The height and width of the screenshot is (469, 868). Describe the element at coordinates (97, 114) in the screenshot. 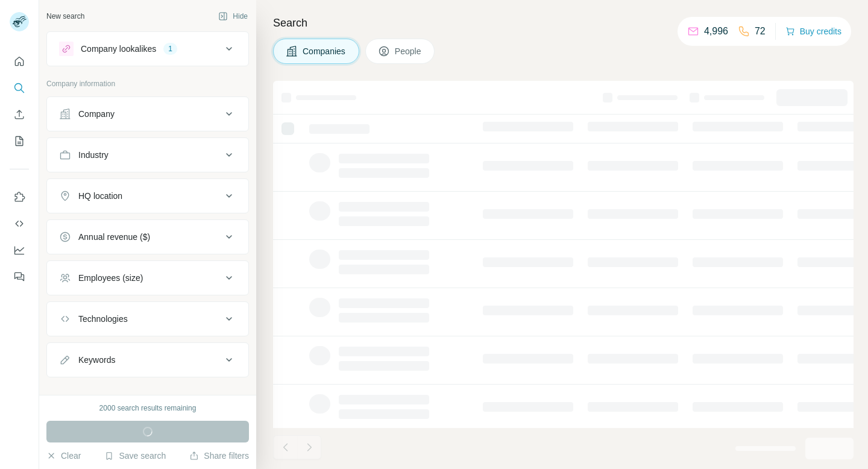

I see `div: Company` at that location.